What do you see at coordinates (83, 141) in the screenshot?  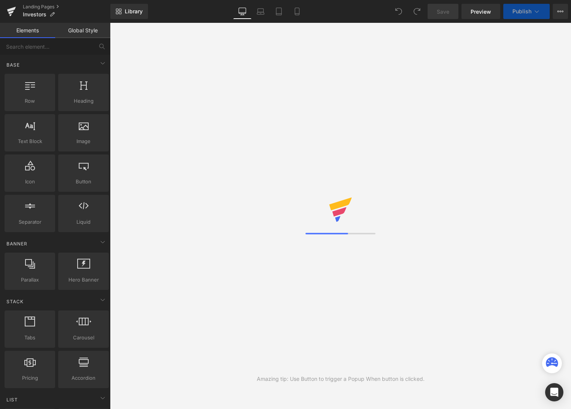 I see `span: Image` at bounding box center [83, 141].